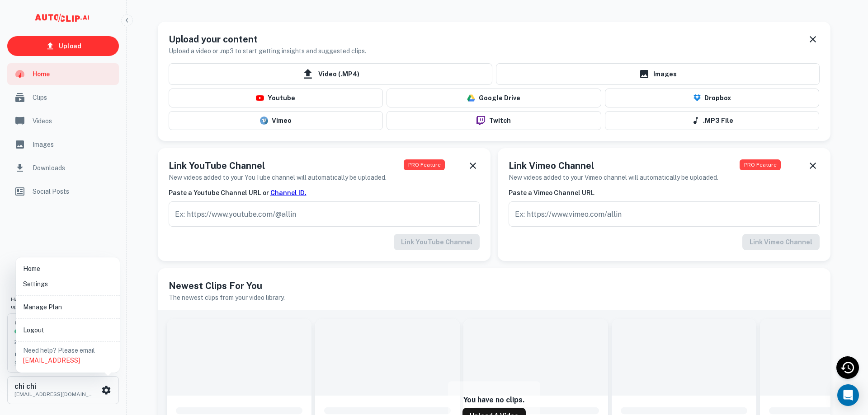 Image resolution: width=868 pixels, height=415 pixels. What do you see at coordinates (67, 356) in the screenshot?
I see `p: Need help? Please email` at bounding box center [67, 356].